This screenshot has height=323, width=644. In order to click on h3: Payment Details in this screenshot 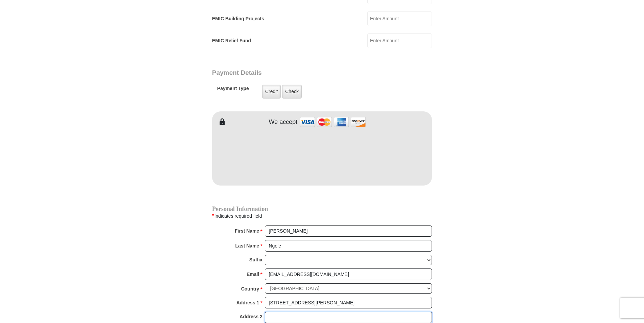, I will do `click(298, 73)`.